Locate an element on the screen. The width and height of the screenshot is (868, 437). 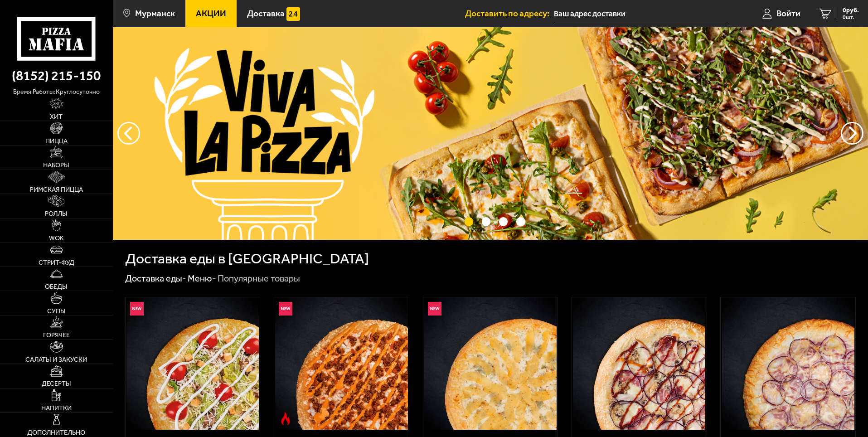
span: Напитки is located at coordinates (56, 408).